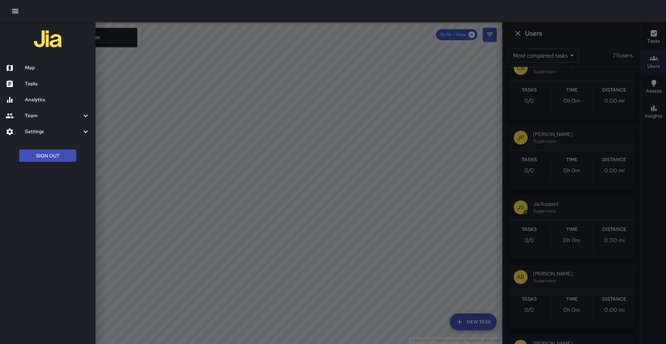 This screenshot has width=666, height=344. Describe the element at coordinates (53, 116) in the screenshot. I see `h6: Team` at that location.